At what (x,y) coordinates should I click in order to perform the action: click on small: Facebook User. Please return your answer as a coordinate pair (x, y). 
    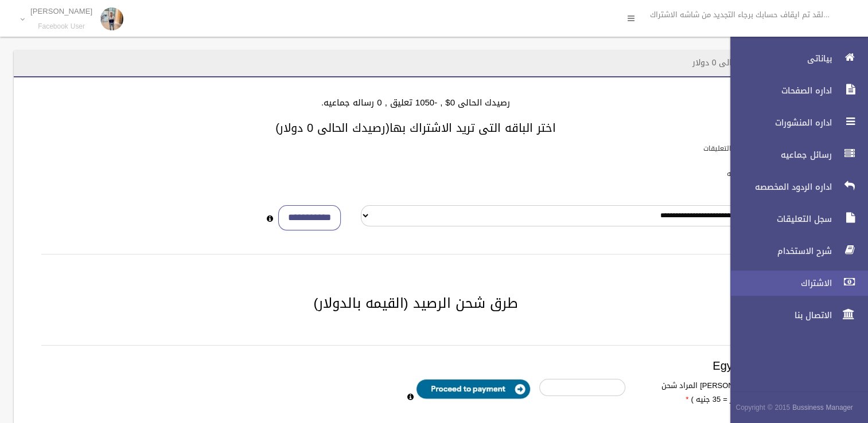
    Looking at the image, I should click on (62, 26).